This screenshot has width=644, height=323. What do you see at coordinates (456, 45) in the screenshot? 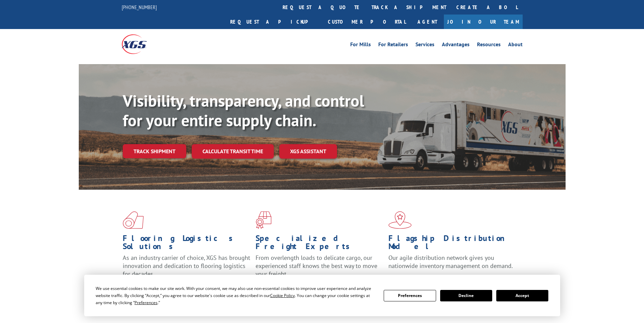
I see `a: Advantages` at bounding box center [456, 45].